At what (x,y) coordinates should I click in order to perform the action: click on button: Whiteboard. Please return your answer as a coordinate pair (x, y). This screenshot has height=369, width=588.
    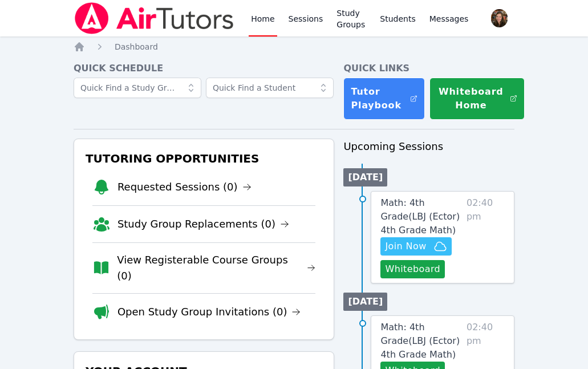
    Looking at the image, I should click on (412, 269).